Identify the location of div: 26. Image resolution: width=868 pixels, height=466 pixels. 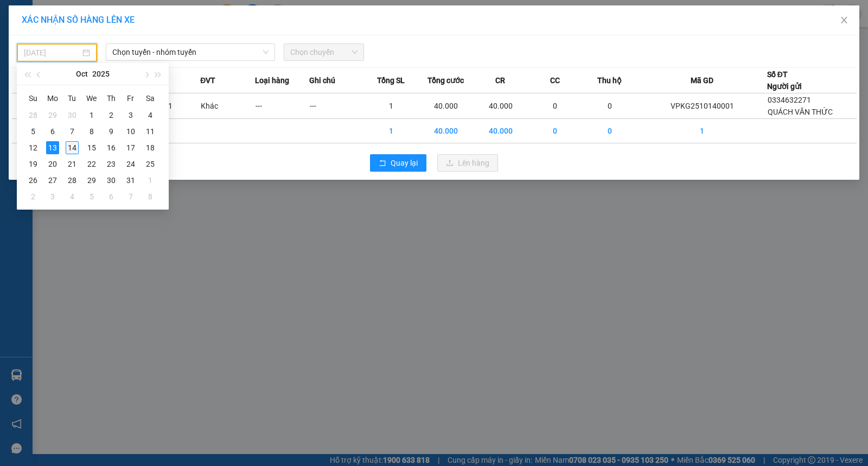
(33, 180).